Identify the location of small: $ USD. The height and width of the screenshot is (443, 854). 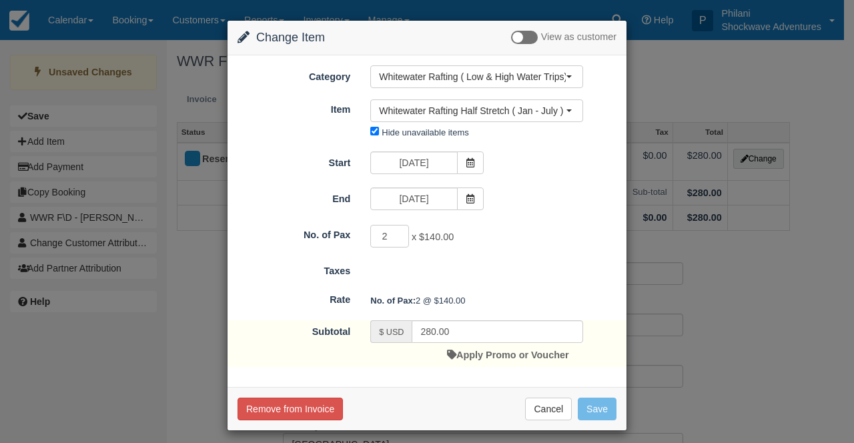
(391, 332).